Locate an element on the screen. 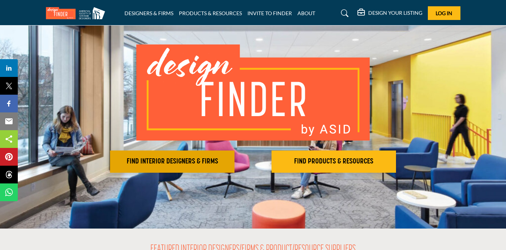 The width and height of the screenshot is (506, 250). button: FIND PRODUCTS & RESOURCES is located at coordinates (334, 162).